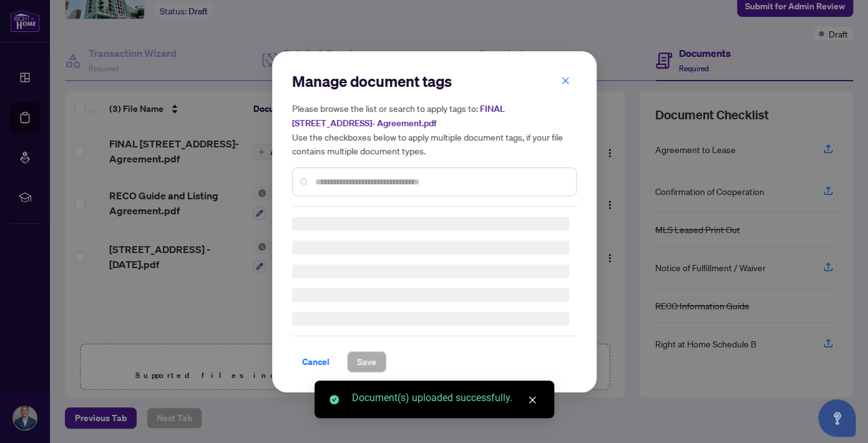 The height and width of the screenshot is (443, 868). What do you see at coordinates (316, 362) in the screenshot?
I see `button: Cancel` at bounding box center [316, 362].